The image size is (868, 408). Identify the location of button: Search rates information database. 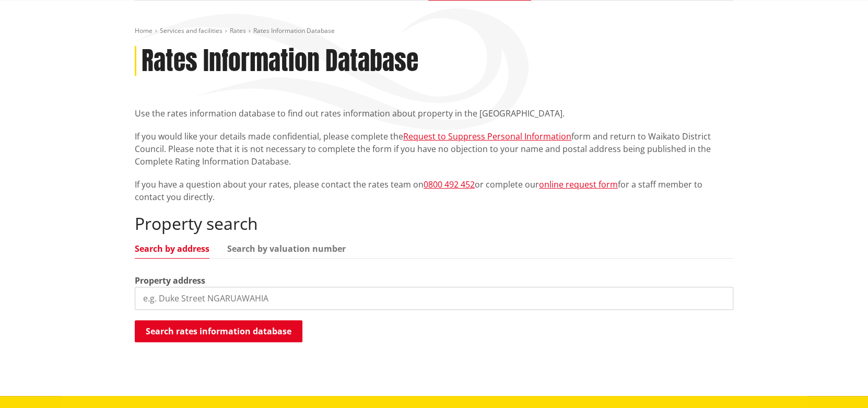
(218, 331).